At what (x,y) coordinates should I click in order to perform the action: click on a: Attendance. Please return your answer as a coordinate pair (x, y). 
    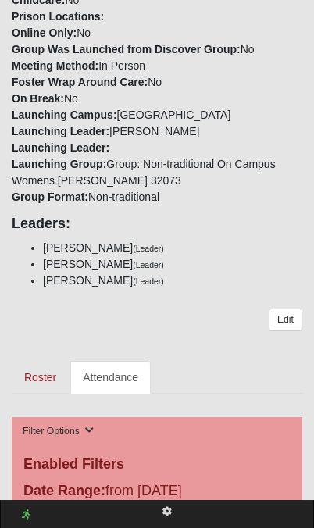
    Looking at the image, I should click on (110, 378).